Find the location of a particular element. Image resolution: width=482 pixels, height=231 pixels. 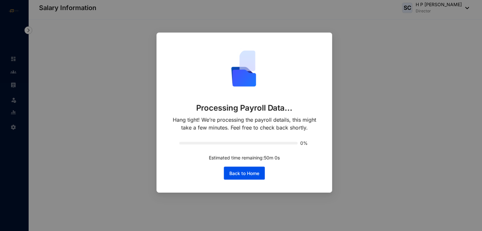

p: Hang tight! We’re processing the payroll details, this might take a few minutes. Feel free to che... is located at coordinates (244, 124).